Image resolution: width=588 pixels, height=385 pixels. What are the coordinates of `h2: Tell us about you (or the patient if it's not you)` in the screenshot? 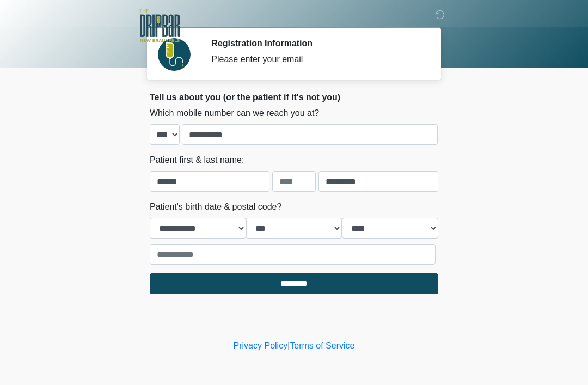 It's located at (294, 97).